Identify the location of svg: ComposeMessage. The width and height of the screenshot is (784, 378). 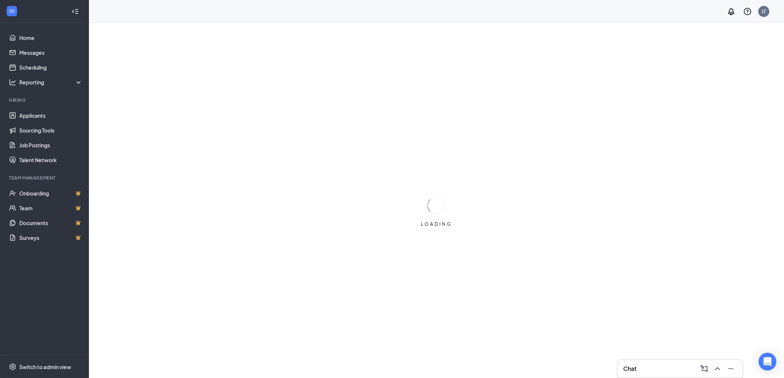
(704, 369).